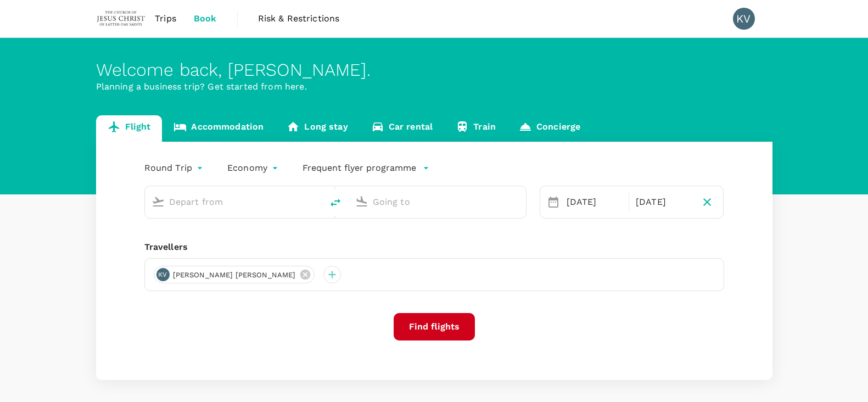  I want to click on a: Car rental, so click(402, 128).